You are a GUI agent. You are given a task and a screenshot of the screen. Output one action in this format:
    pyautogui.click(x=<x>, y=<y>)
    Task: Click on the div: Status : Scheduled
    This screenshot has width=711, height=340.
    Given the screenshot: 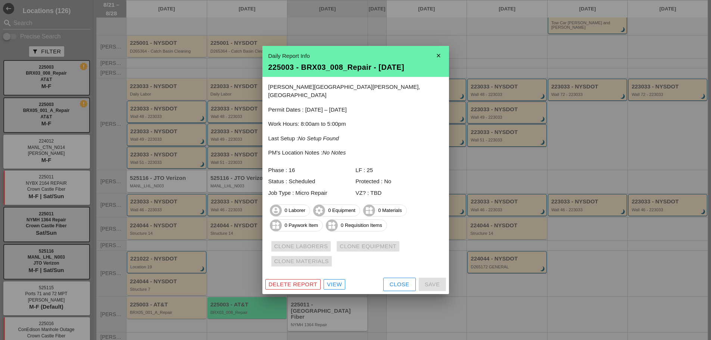 What is the action you would take?
    pyautogui.click(x=312, y=181)
    